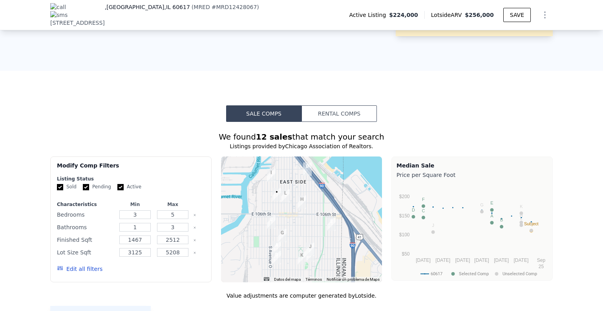 The height and width of the screenshot is (311, 603). I want to click on span: $256,000, so click(480, 15).